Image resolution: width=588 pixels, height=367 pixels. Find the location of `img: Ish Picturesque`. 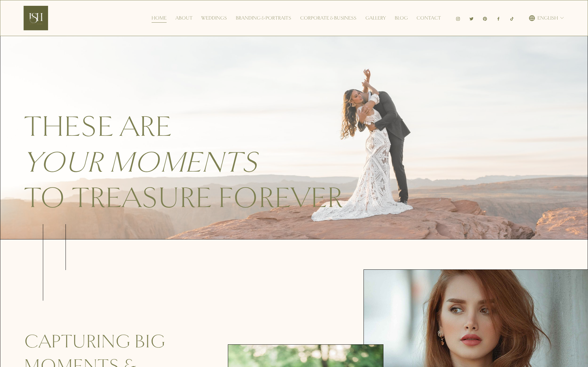

img: Ish Picturesque is located at coordinates (36, 18).